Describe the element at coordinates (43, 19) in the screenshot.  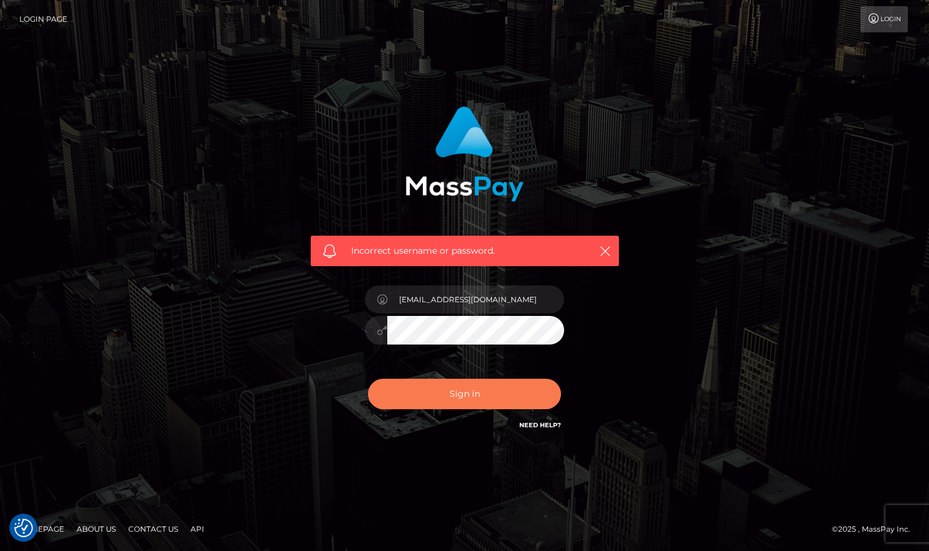
I see `a: Login Page` at that location.